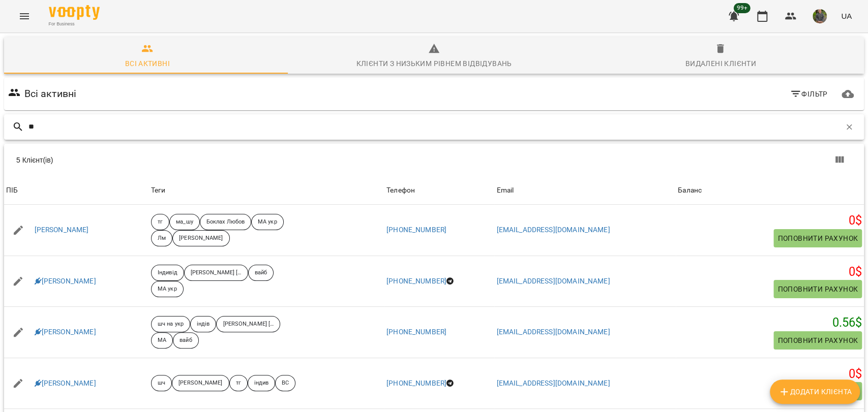 This screenshot has height=412, width=868. What do you see at coordinates (814, 392) in the screenshot?
I see `span: Додати клієнта` at bounding box center [814, 392].